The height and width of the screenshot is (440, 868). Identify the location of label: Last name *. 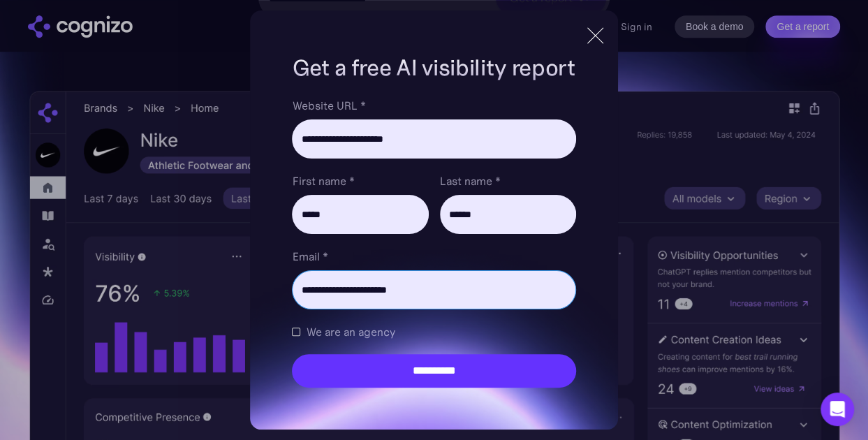
(508, 181).